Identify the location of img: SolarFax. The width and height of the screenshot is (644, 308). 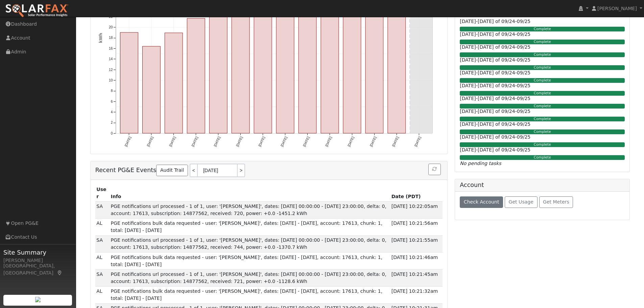
(37, 11).